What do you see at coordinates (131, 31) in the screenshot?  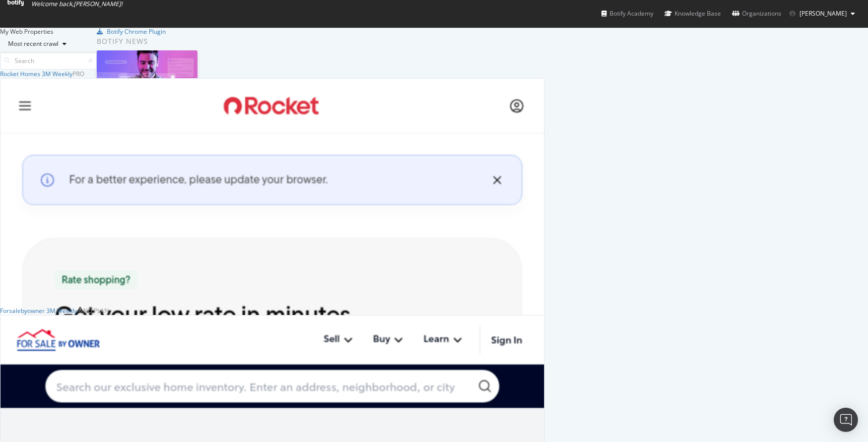 I see `a: Botify Chrome Plugin` at bounding box center [131, 31].